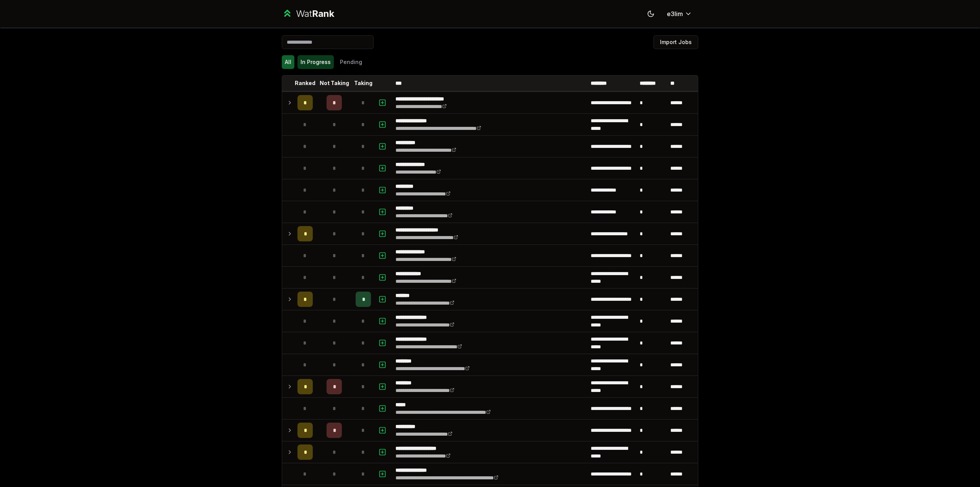  Describe the element at coordinates (288, 62) in the screenshot. I see `button: All` at that location.